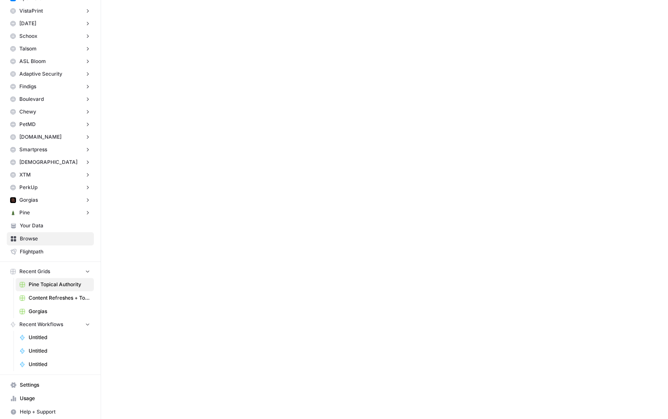  Describe the element at coordinates (50, 188) in the screenshot. I see `button: PerkUp` at that location.